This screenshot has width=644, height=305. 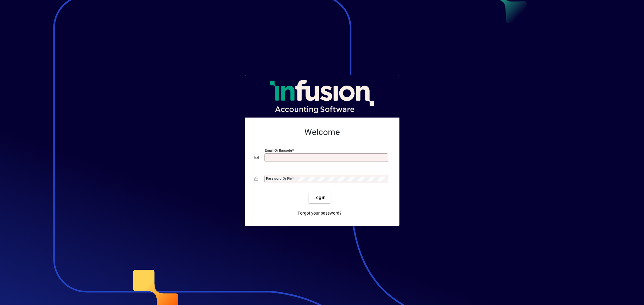 I want to click on mat-label: Password or Pin, so click(x=279, y=178).